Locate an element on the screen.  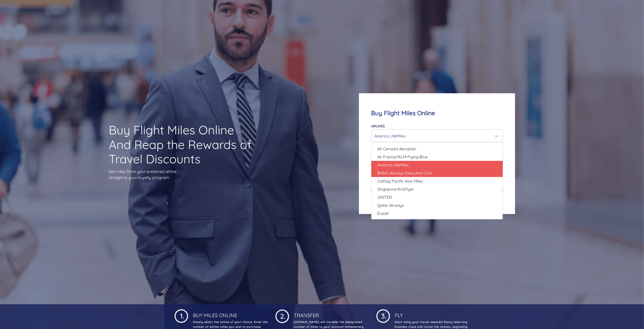
p: Get miles from your preferred airline straight to your loyalty program is located at coordinates (181, 174).